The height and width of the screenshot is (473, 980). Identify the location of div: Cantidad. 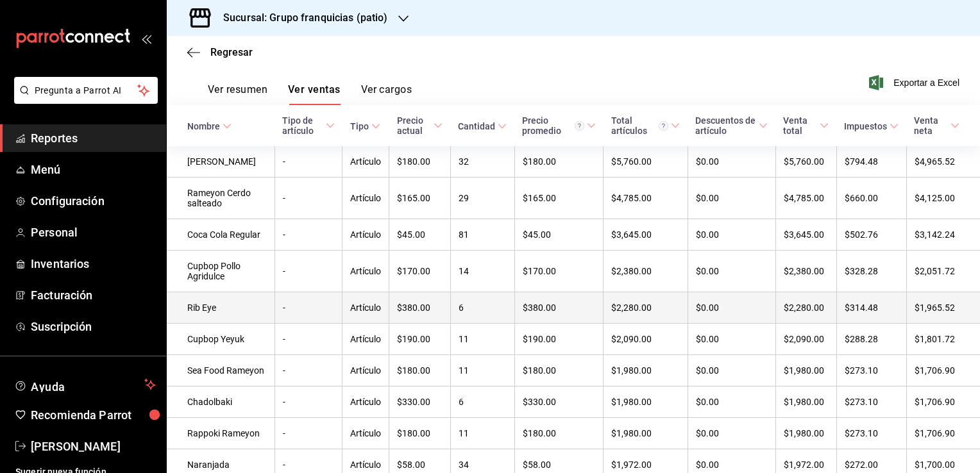
(476, 126).